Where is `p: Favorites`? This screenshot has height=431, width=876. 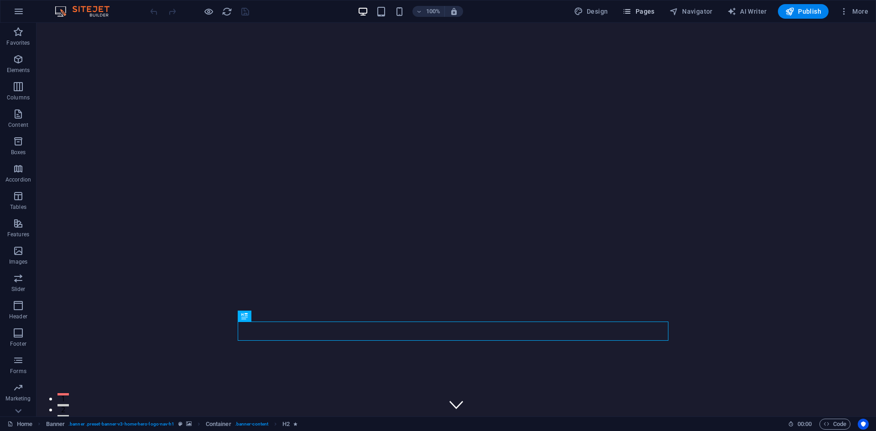 p: Favorites is located at coordinates (18, 43).